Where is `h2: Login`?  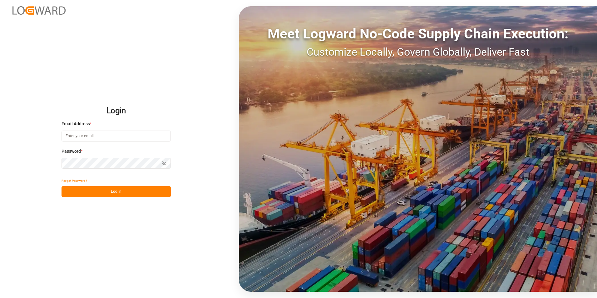 h2: Login is located at coordinates (116, 111).